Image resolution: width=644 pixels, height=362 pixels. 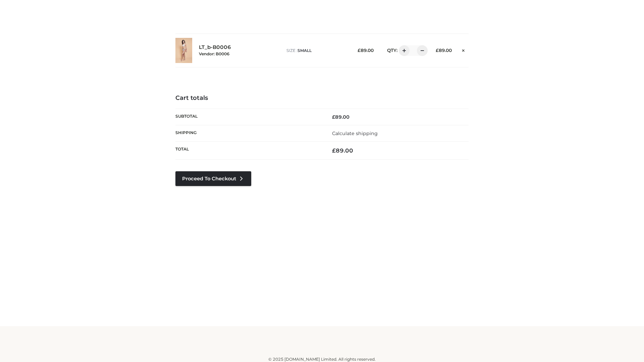 I want to click on h4: Cart totals, so click(x=322, y=98).